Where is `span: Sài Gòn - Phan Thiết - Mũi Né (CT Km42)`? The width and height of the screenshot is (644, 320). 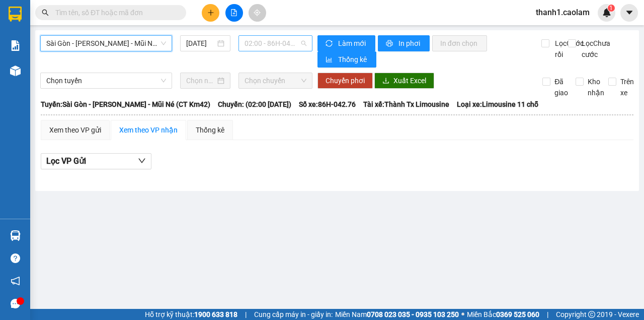
span: Sài Gòn - Phan Thiết - Mũi Né (CT Km42) is located at coordinates (106, 43).